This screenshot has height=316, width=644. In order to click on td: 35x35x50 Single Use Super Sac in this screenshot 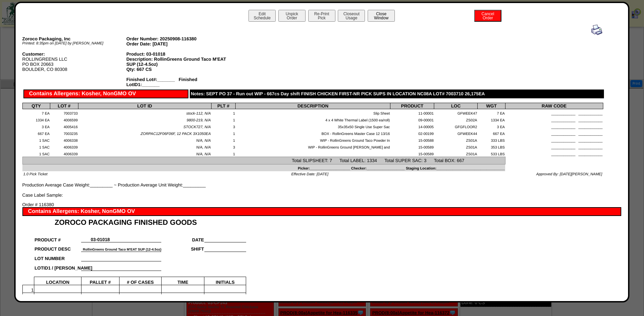, I will do `click(313, 126)`.